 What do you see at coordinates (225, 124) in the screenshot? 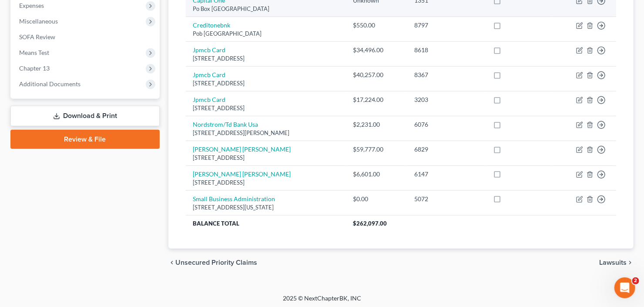
I see `a: Nordstrom/Td Bank Usa` at bounding box center [225, 124].